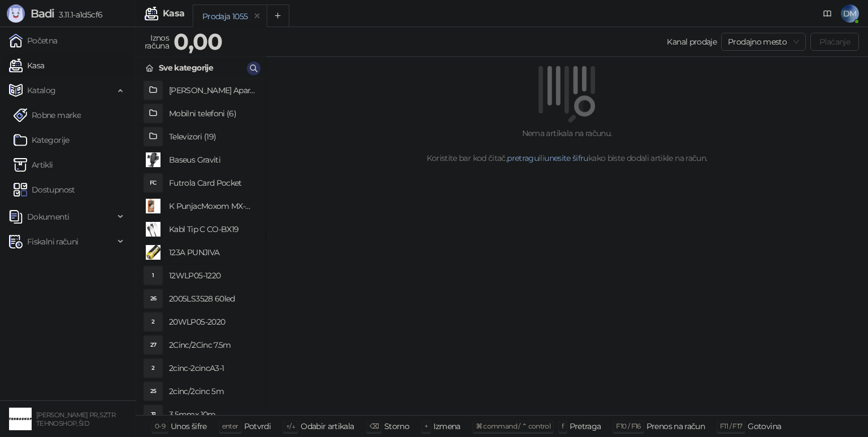 Image resolution: width=868 pixels, height=437 pixels. I want to click on h4: Baseus Graviti, so click(212, 160).